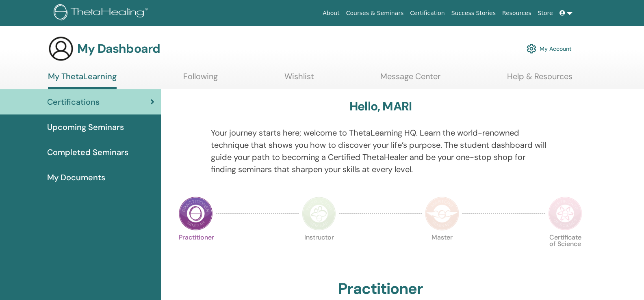 The width and height of the screenshot is (644, 300). Describe the element at coordinates (76, 177) in the screenshot. I see `span: My Documents` at that location.